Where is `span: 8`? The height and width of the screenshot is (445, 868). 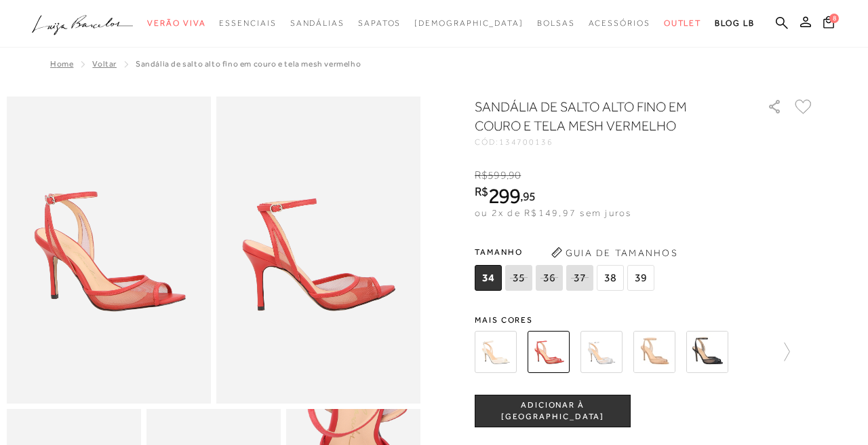
span: 8 is located at coordinates (835, 18).